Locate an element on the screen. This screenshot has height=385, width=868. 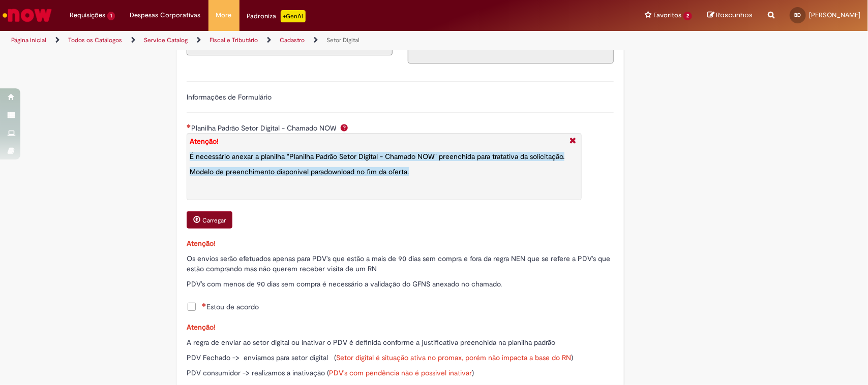
span: Ajuda para Planilha Padrão Setor Digital - Chamado NOW is located at coordinates (344, 128).